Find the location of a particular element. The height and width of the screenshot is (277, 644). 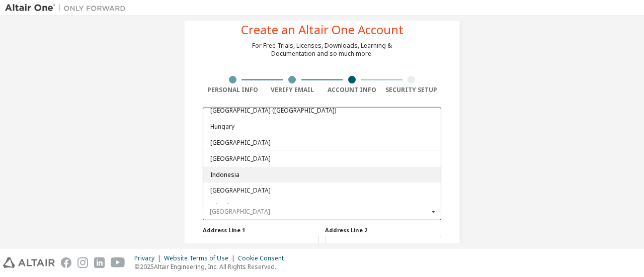

img: linkedin.svg is located at coordinates (99, 262).